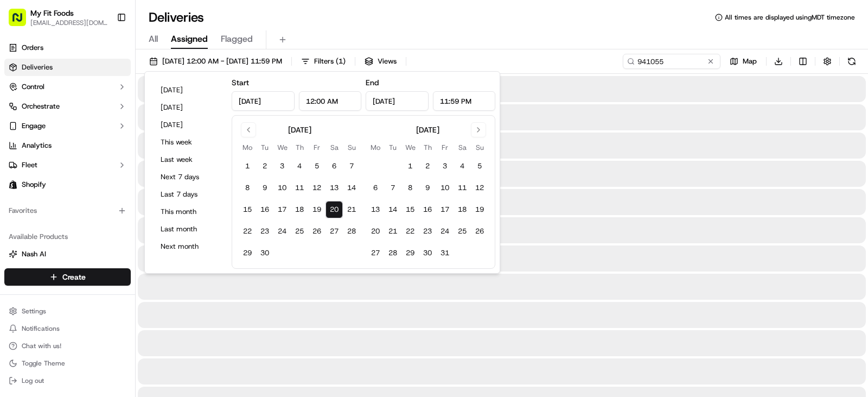 The height and width of the screenshot is (397, 868). I want to click on button: Chat with us!, so click(67, 346).